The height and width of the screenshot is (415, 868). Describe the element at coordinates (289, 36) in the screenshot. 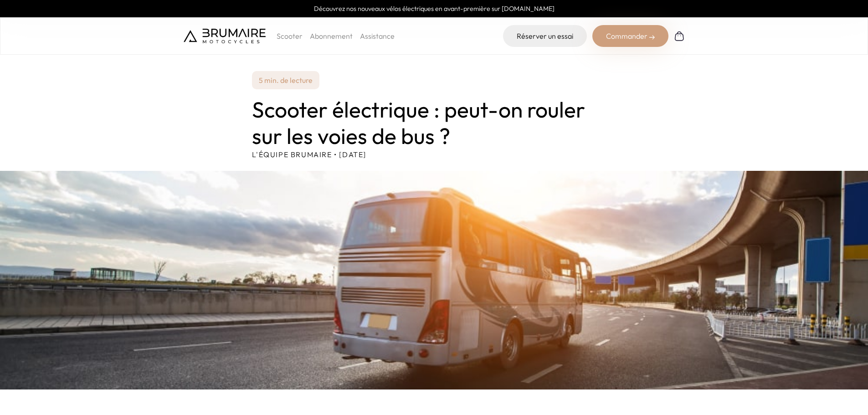

I see `p: Scooter` at that location.